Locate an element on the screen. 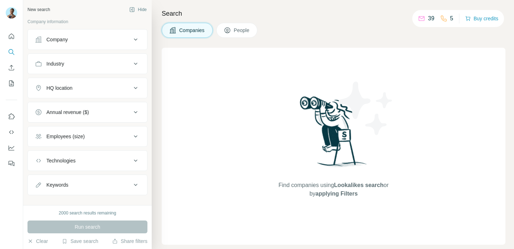  button: HQ location is located at coordinates (87, 88).